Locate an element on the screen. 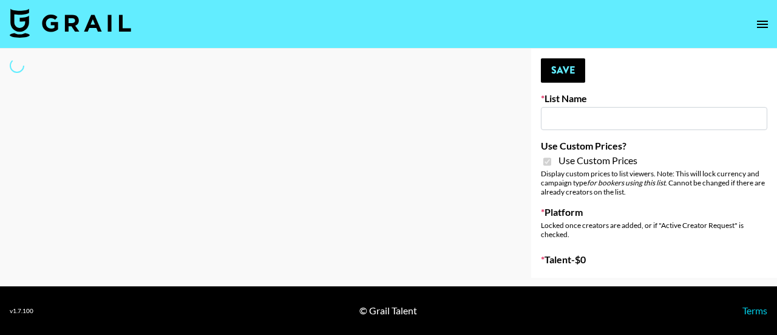 The height and width of the screenshot is (335, 777). div: v 1.7.100 is located at coordinates (21, 310).